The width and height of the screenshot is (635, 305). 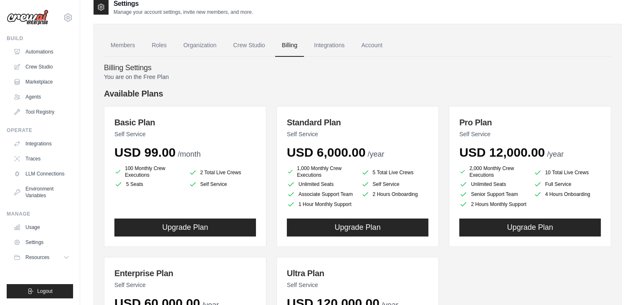 I want to click on a: Agents, so click(x=41, y=97).